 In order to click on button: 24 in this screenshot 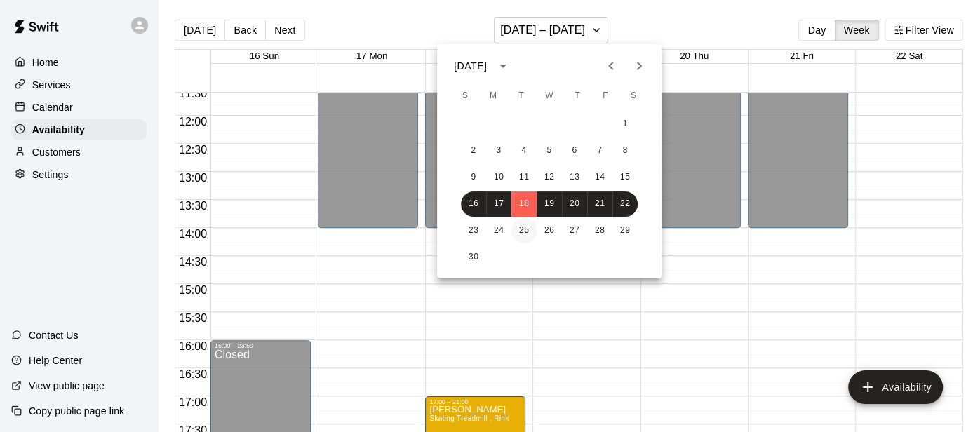, I will do `click(498, 231)`.